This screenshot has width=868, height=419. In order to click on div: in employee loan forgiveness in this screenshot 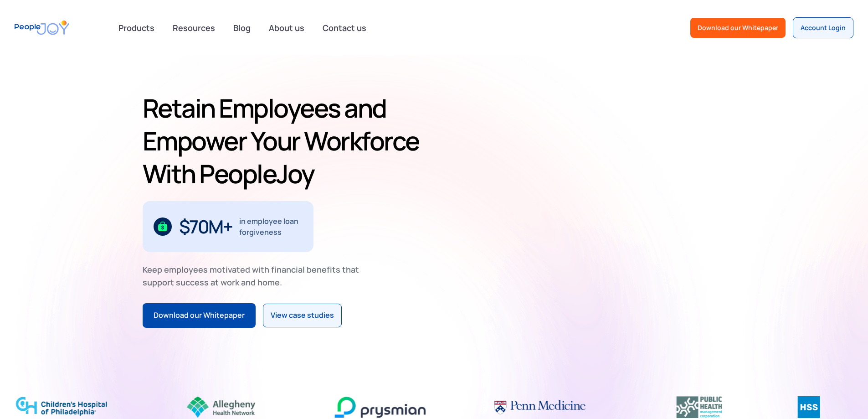, I will do `click(271, 227)`.